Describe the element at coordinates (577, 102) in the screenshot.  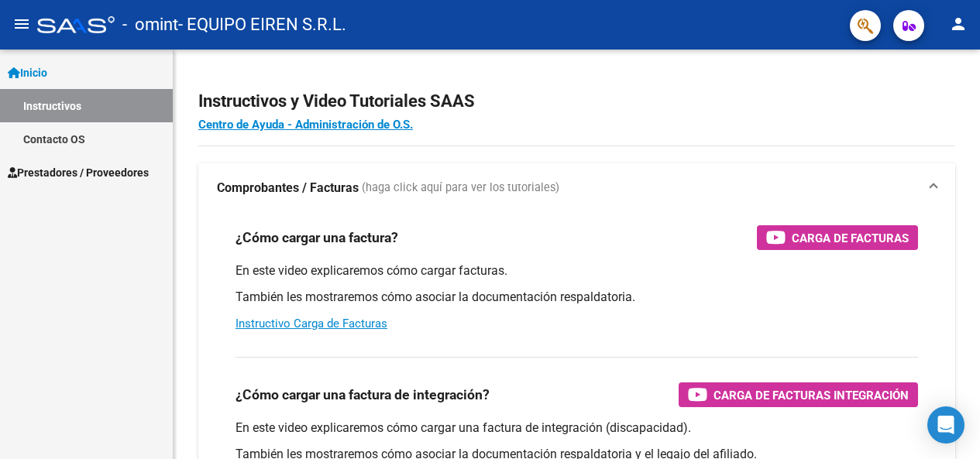
I see `h2: Instructivos y Video Tutoriales SAAS` at that location.